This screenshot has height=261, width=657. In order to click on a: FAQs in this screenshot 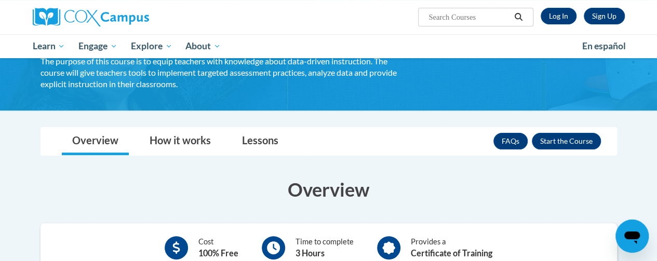, I will do `click(511, 141)`.